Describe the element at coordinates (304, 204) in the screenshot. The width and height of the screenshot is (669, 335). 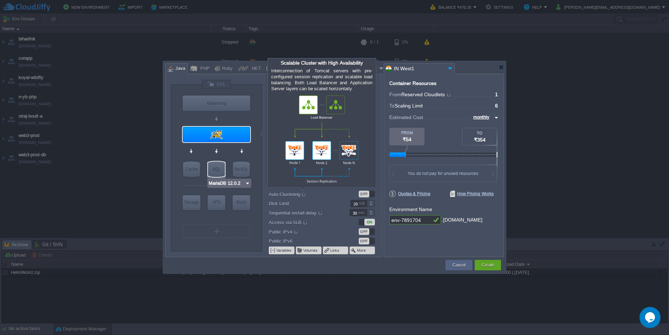
I see `label: Disk Limit` at that location.